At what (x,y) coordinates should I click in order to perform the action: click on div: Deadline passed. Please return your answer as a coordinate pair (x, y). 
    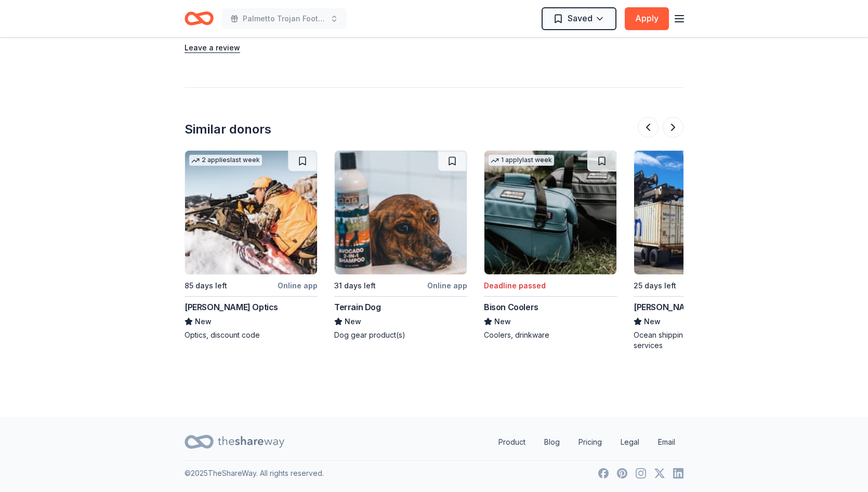
    Looking at the image, I should click on (515, 286).